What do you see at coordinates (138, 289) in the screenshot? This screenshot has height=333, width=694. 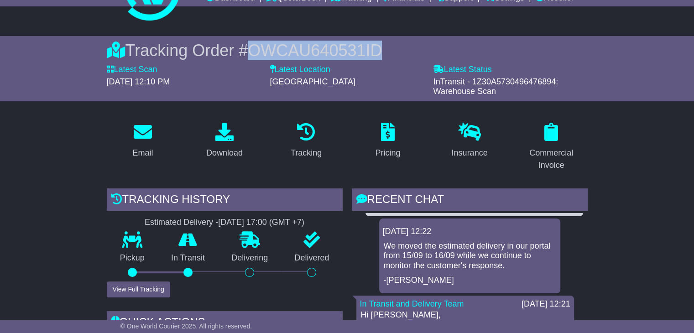 I see `button: View Full Tracking` at bounding box center [138, 289].